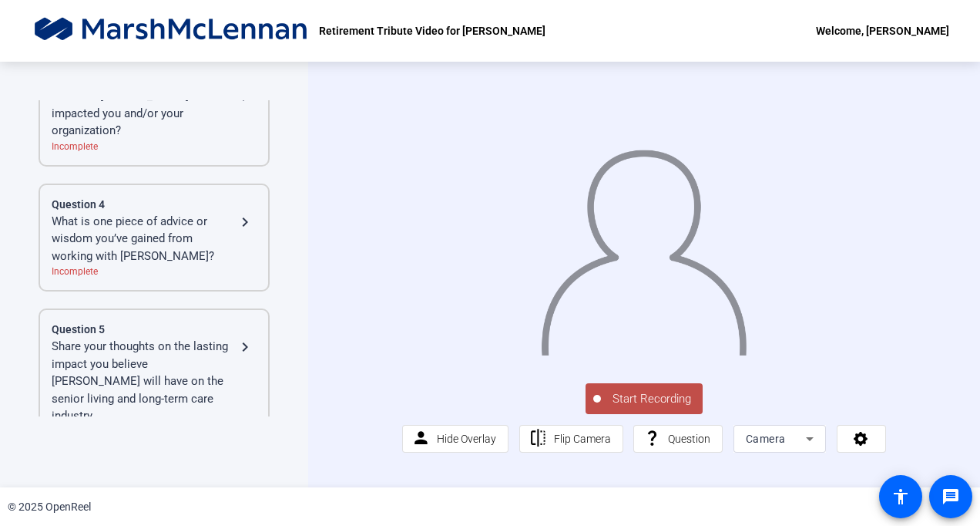  What do you see at coordinates (766, 439) in the screenshot?
I see `span: Camera` at bounding box center [766, 439].